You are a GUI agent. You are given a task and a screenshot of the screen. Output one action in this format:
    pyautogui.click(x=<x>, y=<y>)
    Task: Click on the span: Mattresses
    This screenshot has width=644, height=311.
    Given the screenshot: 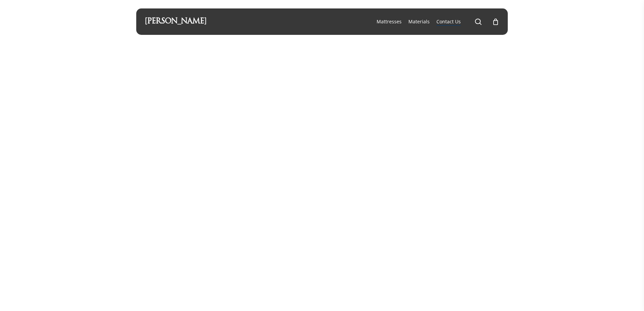 What is the action you would take?
    pyautogui.click(x=389, y=21)
    